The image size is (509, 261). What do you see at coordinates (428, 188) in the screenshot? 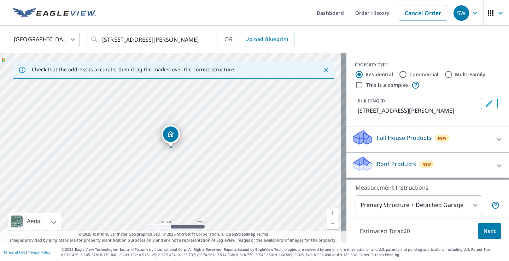
I see `p: Measurement Instructions` at bounding box center [428, 188].